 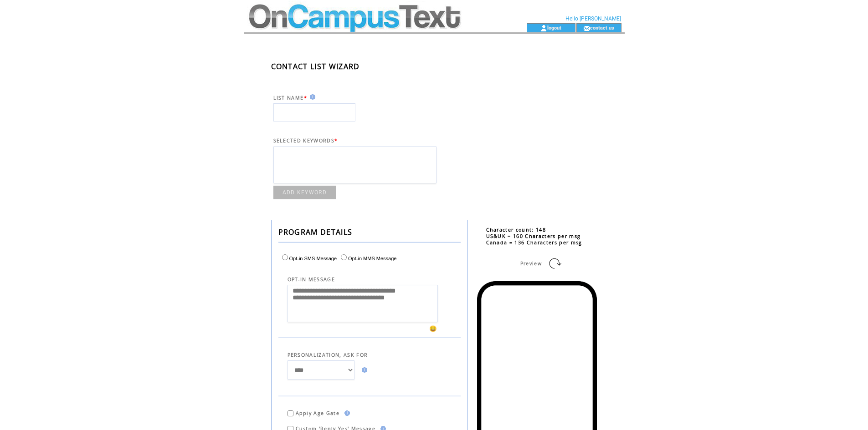 I want to click on span: LIST NAME, so click(x=289, y=98).